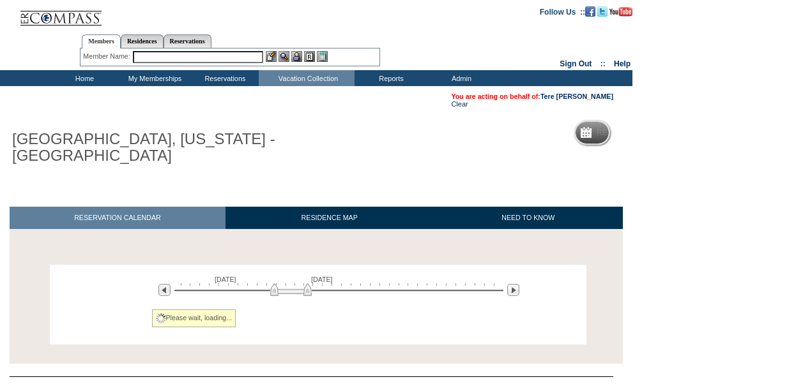 This screenshot has width=803, height=384. Describe the element at coordinates (164, 290) in the screenshot. I see `img: Previous` at that location.